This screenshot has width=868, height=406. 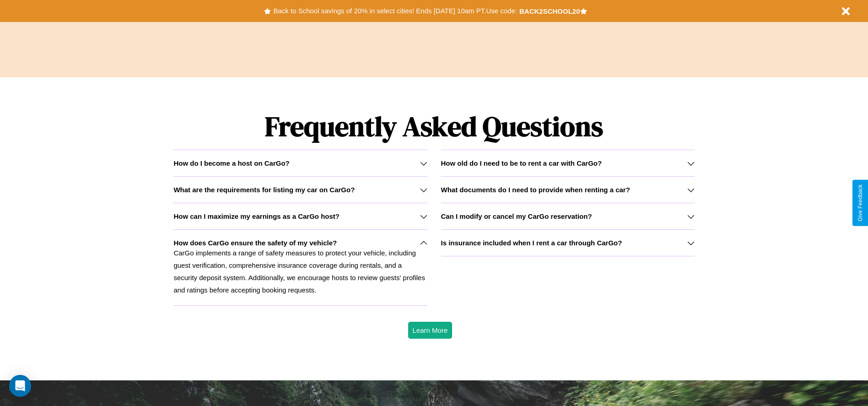 What do you see at coordinates (254, 243) in the screenshot?
I see `h3: How does CarGo ensure the safety of my vehicle?` at bounding box center [254, 243].